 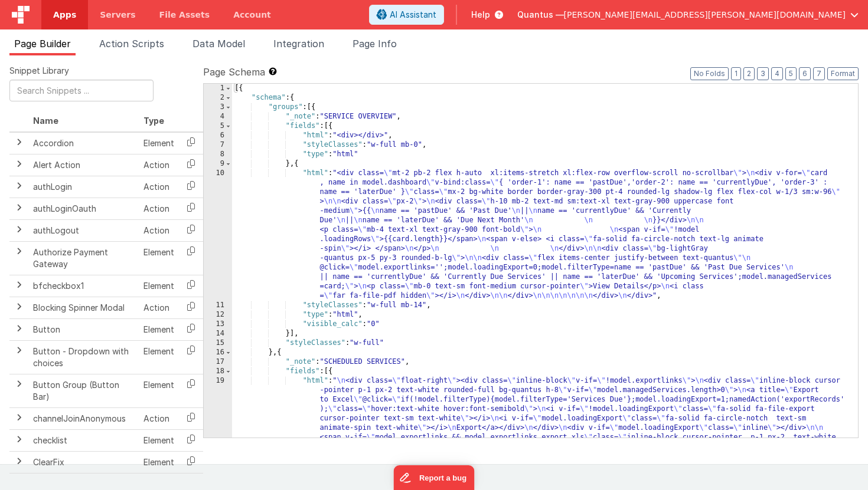 I want to click on div: 16, so click(x=218, y=353).